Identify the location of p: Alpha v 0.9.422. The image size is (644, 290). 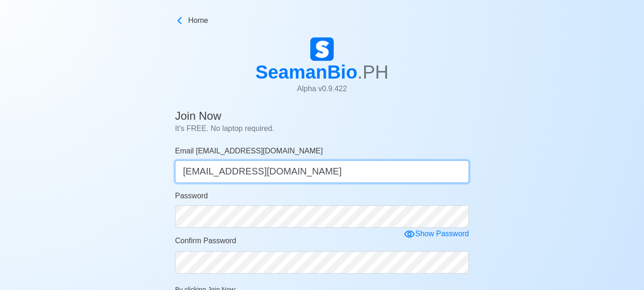
(322, 89).